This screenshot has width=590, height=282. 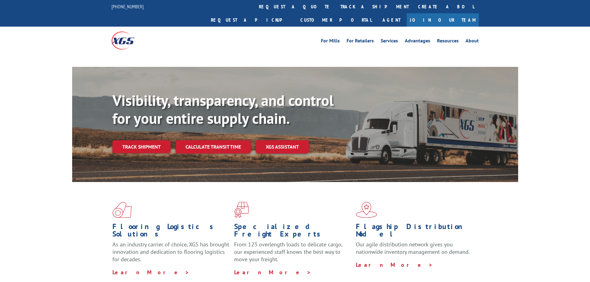 What do you see at coordinates (443, 20) in the screenshot?
I see `a: Join Our Team` at bounding box center [443, 20].